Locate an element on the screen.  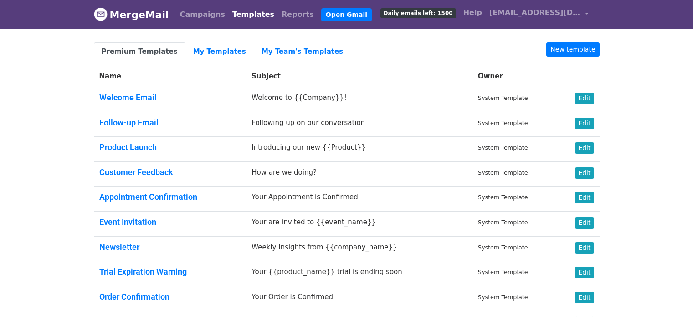
a: Order Confirmation is located at coordinates (134, 296).